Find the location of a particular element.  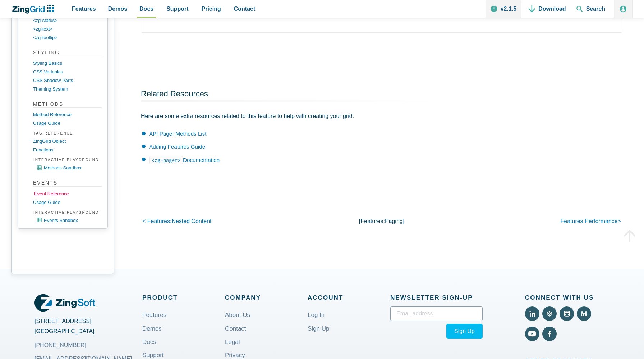

code: <zg-pager> is located at coordinates (166, 160).